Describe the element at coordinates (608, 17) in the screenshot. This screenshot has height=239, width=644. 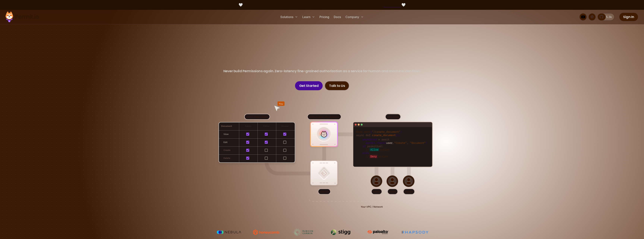
I see `span: 5.3k` at that location.